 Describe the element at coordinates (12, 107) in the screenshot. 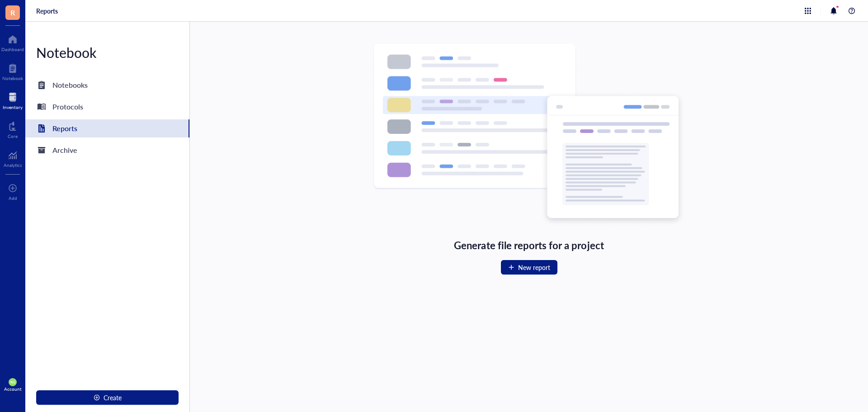

I see `div: Inventory` at that location.